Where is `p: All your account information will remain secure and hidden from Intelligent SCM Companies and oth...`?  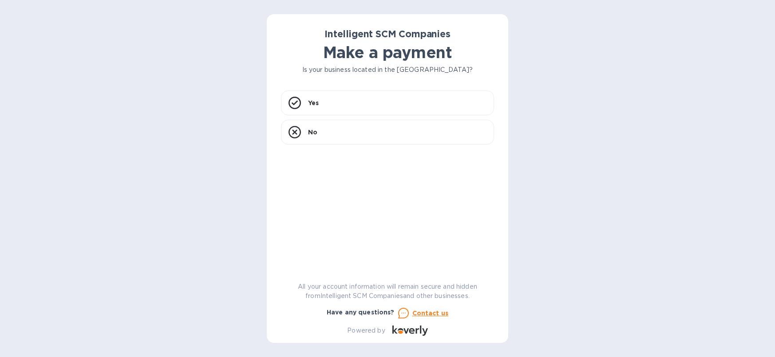 p: All your account information will remain secure and hidden from Intelligent SCM Companies and oth... is located at coordinates (387, 292).